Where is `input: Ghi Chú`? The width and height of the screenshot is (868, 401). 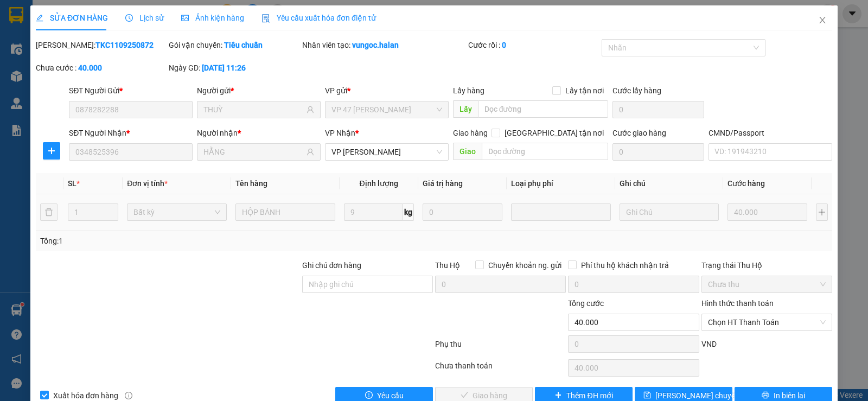
input: Ghi Chú is located at coordinates (669, 212).